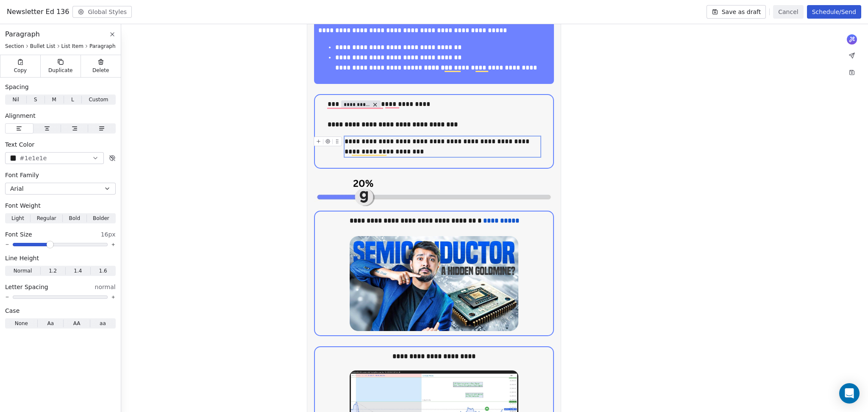  Describe the element at coordinates (72, 100) in the screenshot. I see `span: L` at that location.